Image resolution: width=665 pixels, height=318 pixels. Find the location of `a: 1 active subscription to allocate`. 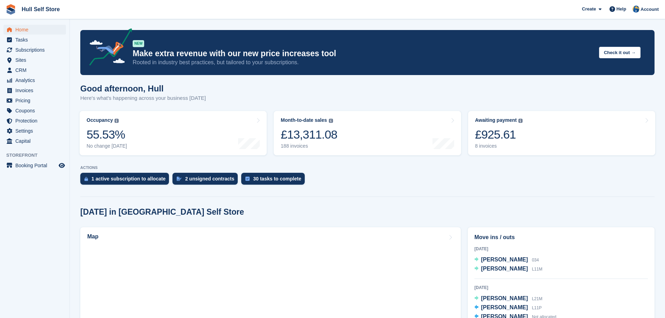

a: 1 active subscription to allocate is located at coordinates (126, 181).